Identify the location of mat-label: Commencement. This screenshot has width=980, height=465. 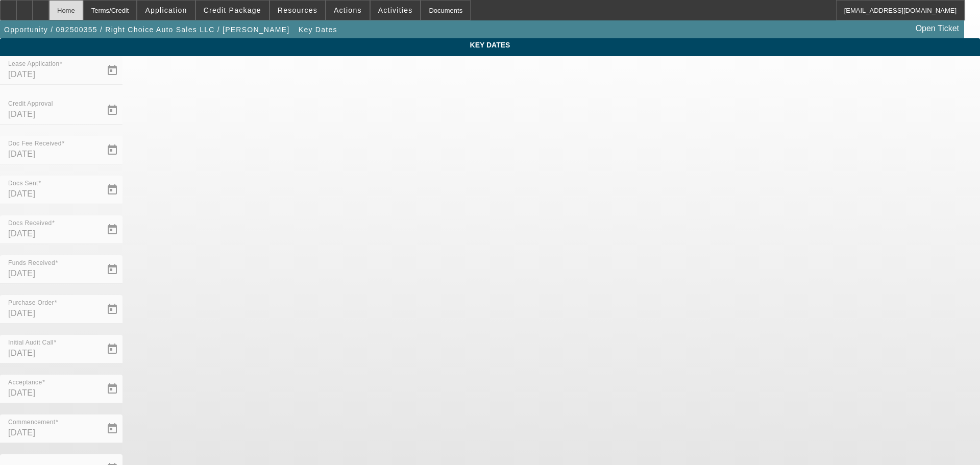
(31, 422).